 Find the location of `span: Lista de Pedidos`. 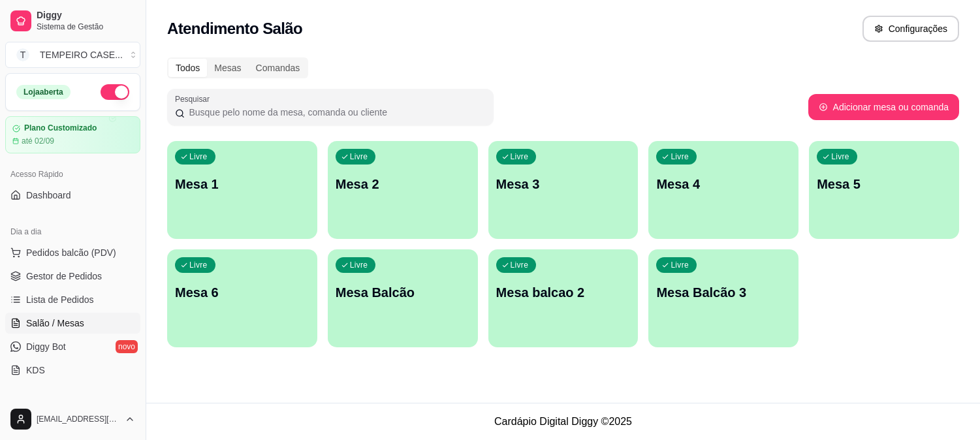

span: Lista de Pedidos is located at coordinates (60, 300).